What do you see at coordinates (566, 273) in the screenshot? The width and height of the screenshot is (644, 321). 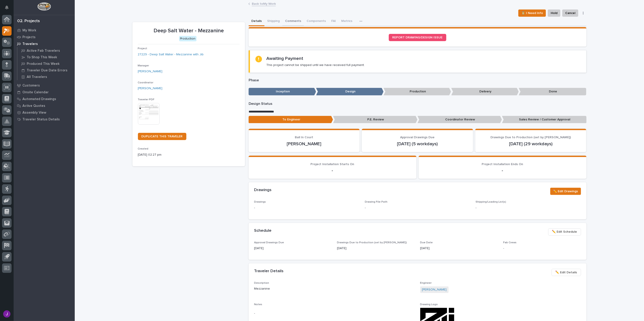 I see `button: ✏️ Edit Details` at bounding box center [566, 273].